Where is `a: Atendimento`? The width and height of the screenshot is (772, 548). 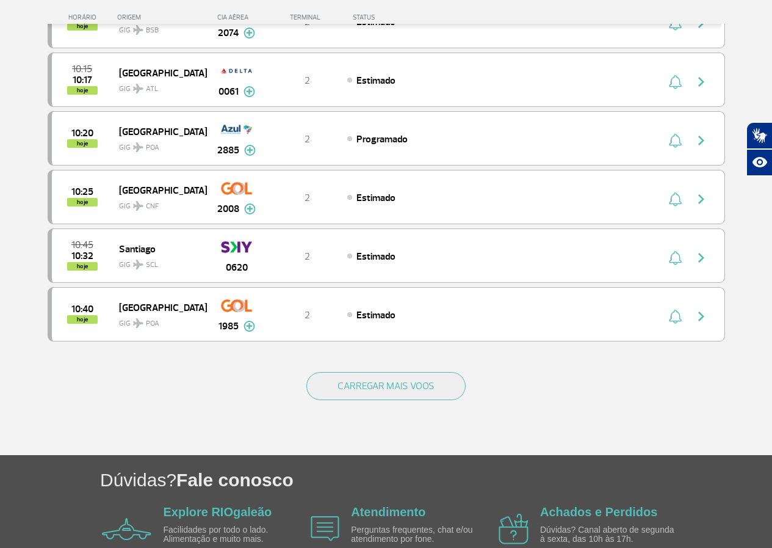
a: Atendimento is located at coordinates (388, 512).